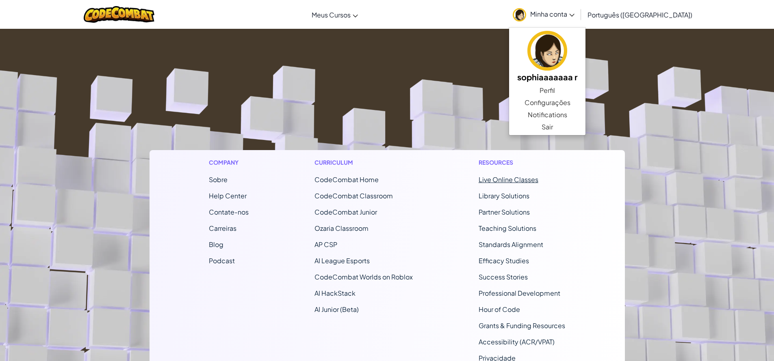  Describe the element at coordinates (336, 309) in the screenshot. I see `a: AI Junior (Beta)` at that location.